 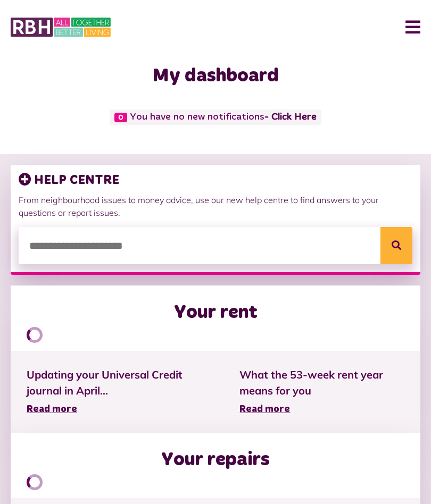 I want to click on h3: HELP CENTRE, so click(x=215, y=180).